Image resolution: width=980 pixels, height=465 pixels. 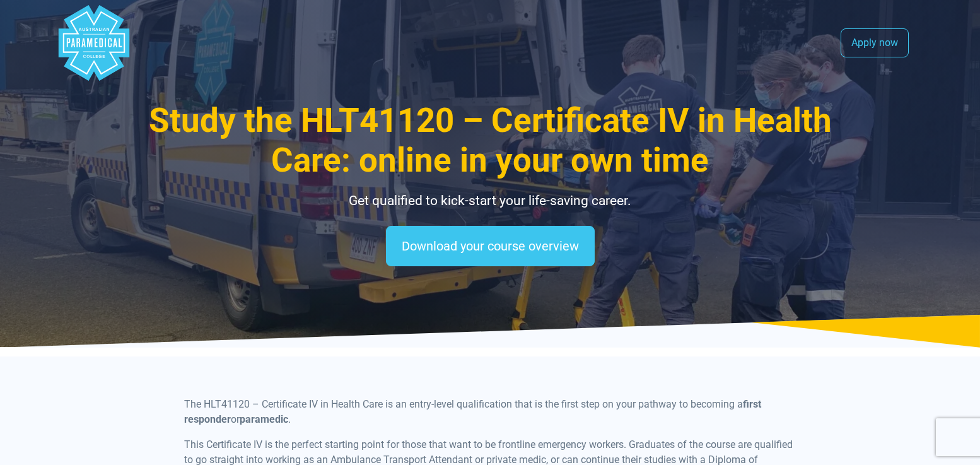 I want to click on span: or, so click(x=235, y=419).